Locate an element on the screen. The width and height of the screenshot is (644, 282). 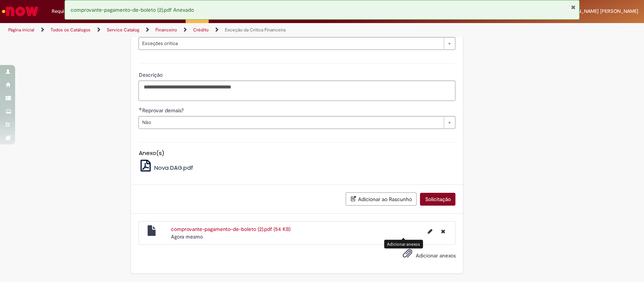
textarea: Descrição is located at coordinates (297, 91).